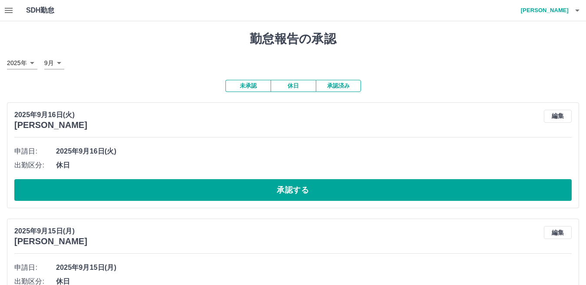 This screenshot has width=586, height=285. Describe the element at coordinates (293, 86) in the screenshot. I see `button: 休日` at that location.